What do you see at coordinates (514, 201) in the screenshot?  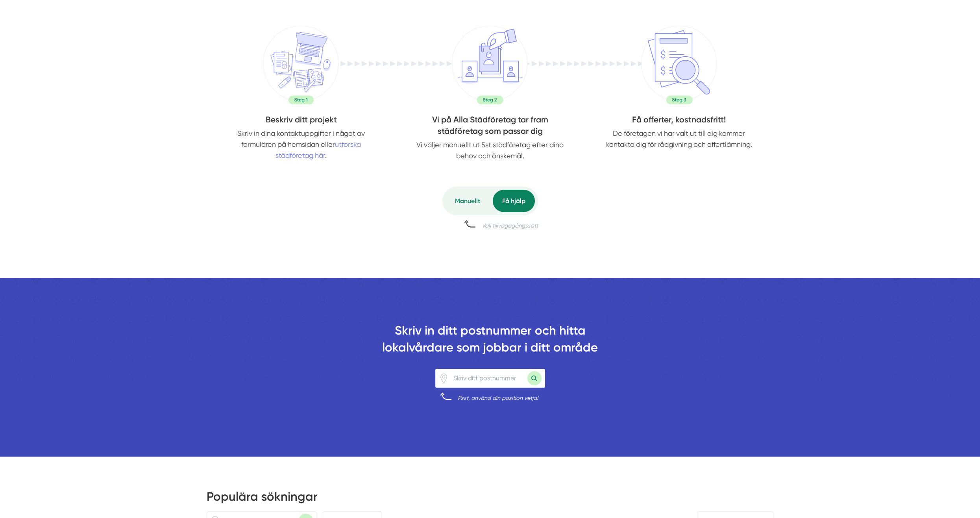 I see `div: Få hjälp` at bounding box center [514, 201].